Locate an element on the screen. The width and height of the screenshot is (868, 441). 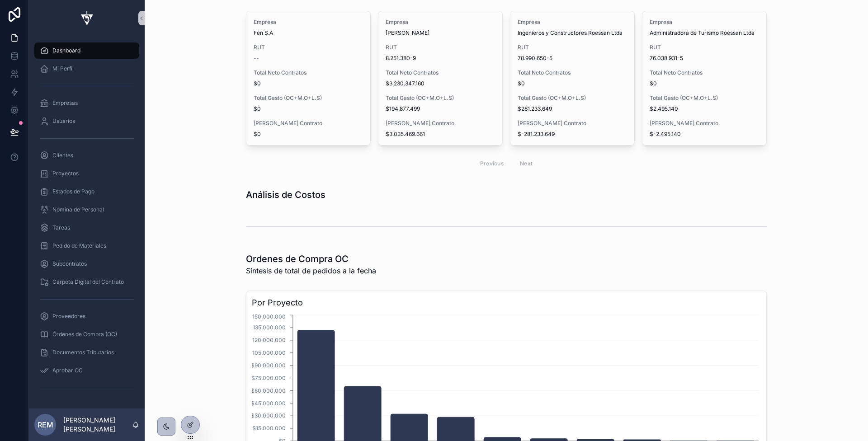
tspan: $150.000.000 is located at coordinates (267, 316).